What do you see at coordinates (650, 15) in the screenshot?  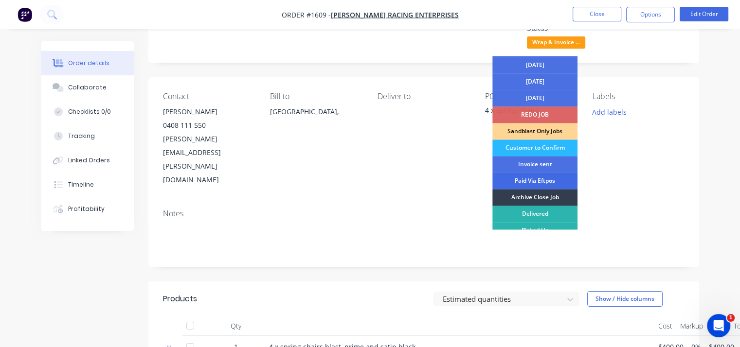 I see `button: Options` at bounding box center [650, 15].